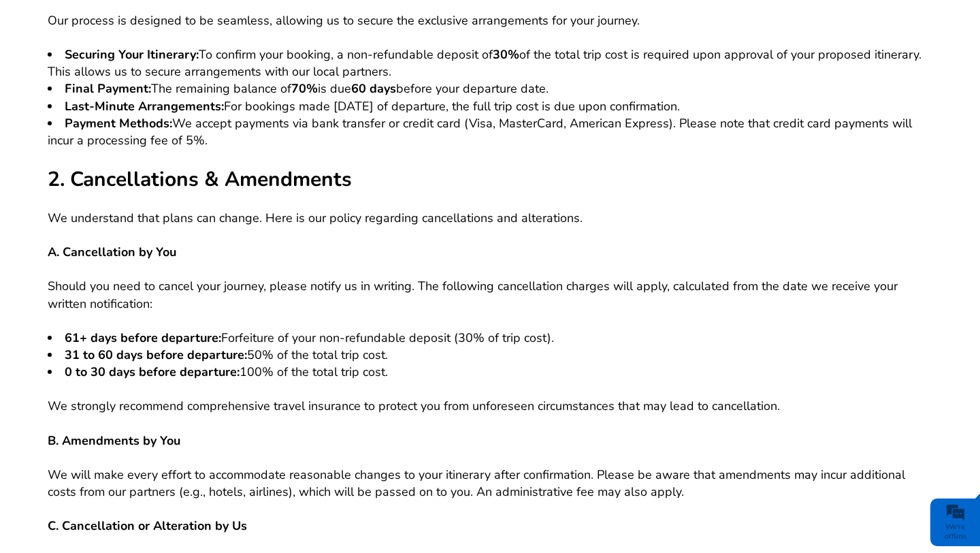  What do you see at coordinates (490, 337) in the screenshot?
I see `li: Forfeiture of your non-refundable deposit (30% of trip cost).` at bounding box center [490, 337].